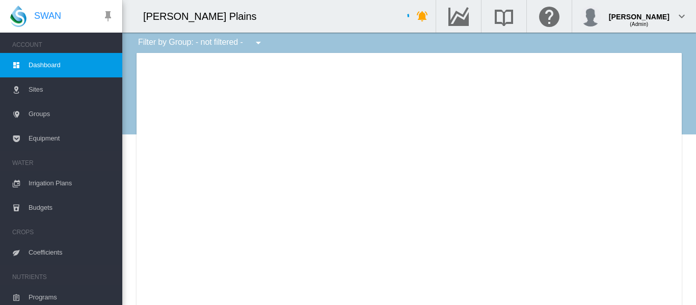  Describe the element at coordinates (423, 16) in the screenshot. I see `md-icon: icon-bell-ring` at that location.